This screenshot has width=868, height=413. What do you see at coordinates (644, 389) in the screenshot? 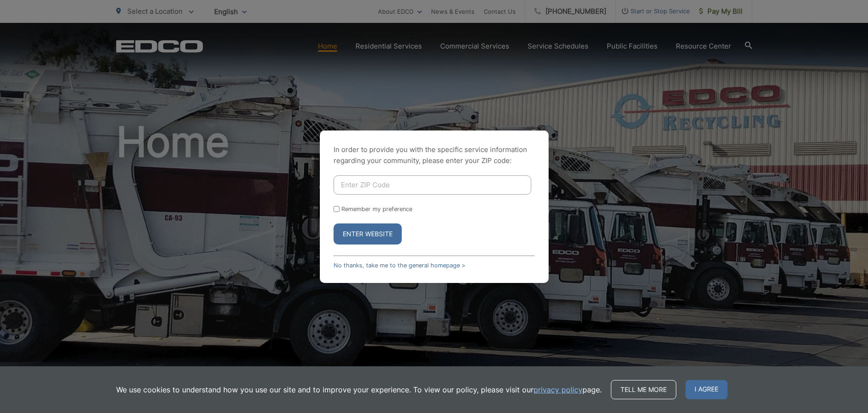
I see `a: Tell me more` at bounding box center [644, 389].